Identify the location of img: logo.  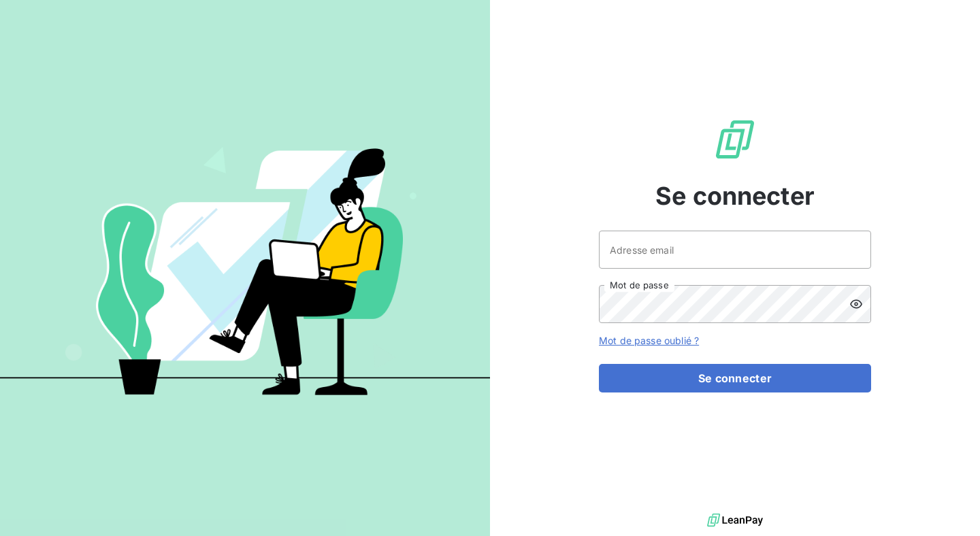
(735, 521).